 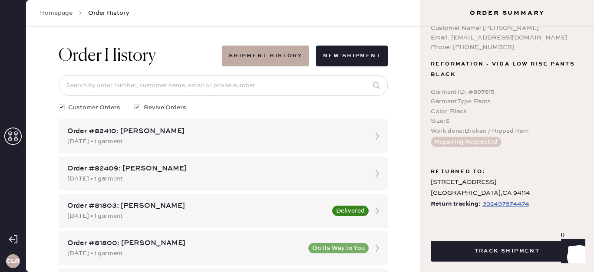 I want to click on div: Color : Black, so click(x=507, y=112).